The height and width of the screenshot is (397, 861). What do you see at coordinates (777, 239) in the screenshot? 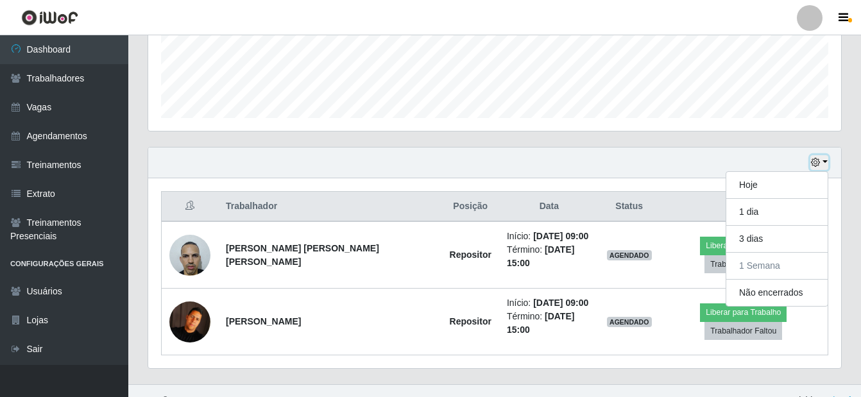
I see `button: 3 dias` at bounding box center [777, 239].